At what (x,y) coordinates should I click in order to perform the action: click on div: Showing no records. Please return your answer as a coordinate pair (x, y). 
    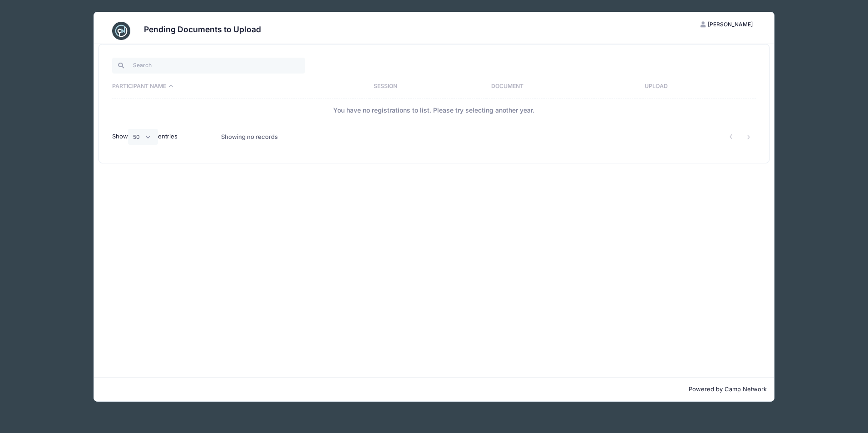
    Looking at the image, I should click on (249, 137).